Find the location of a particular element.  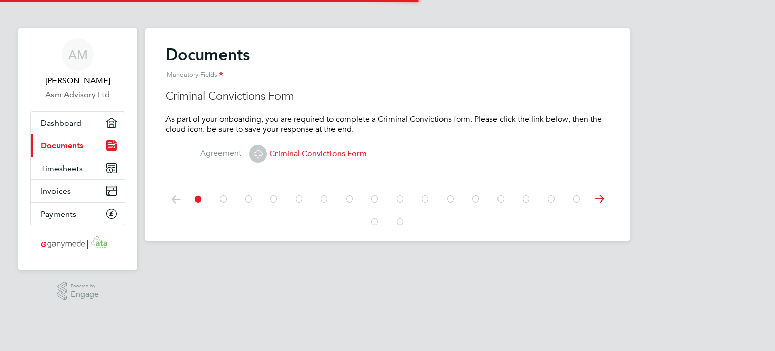

span: AM is located at coordinates (78, 54).